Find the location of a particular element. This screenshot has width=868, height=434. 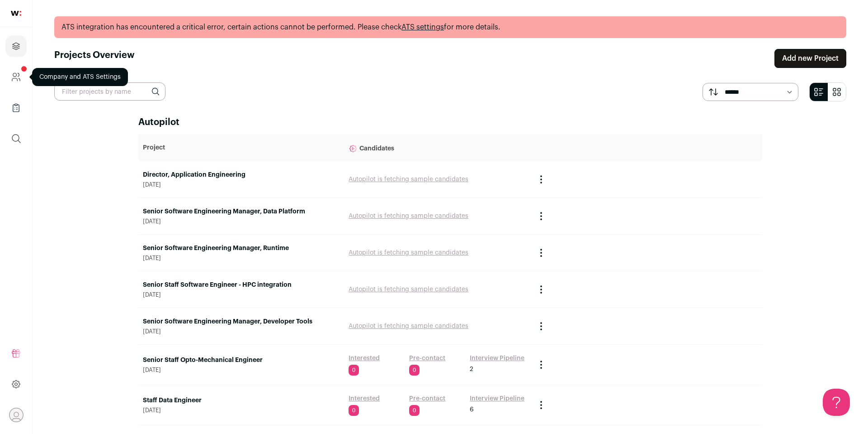

a: Company and ATS Settings is located at coordinates (16, 77).